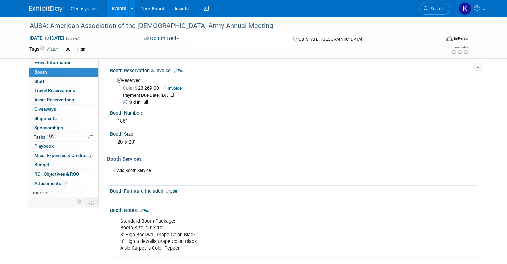 The image size is (507, 264). I want to click on a: Invoice, so click(174, 88).